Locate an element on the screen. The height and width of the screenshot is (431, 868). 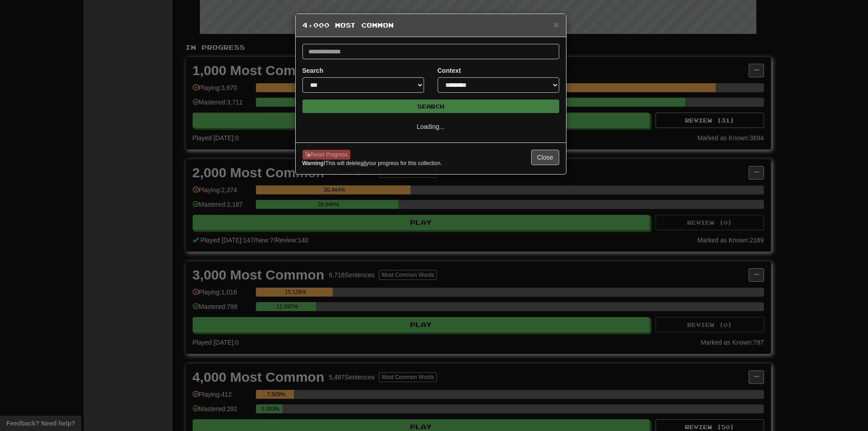
label: Search is located at coordinates (313, 71).